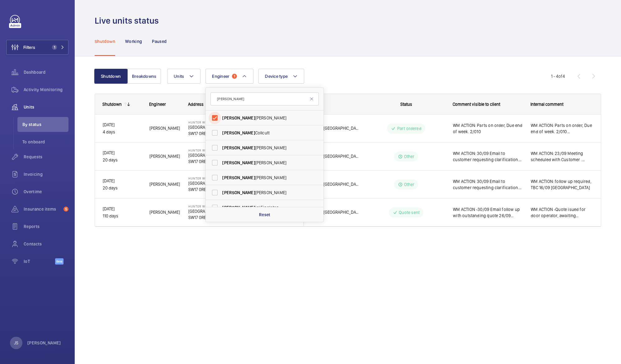 The image size is (621, 364). What do you see at coordinates (547, 104) in the screenshot?
I see `span: Internal comment` at bounding box center [547, 104].